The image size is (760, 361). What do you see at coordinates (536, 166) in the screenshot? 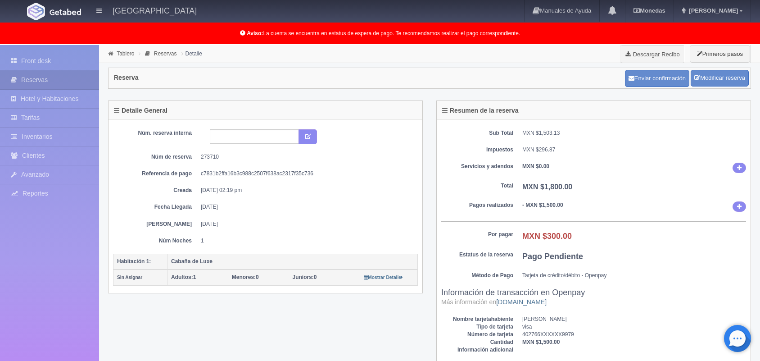
I see `b: MXN $0.00` at bounding box center [536, 166].